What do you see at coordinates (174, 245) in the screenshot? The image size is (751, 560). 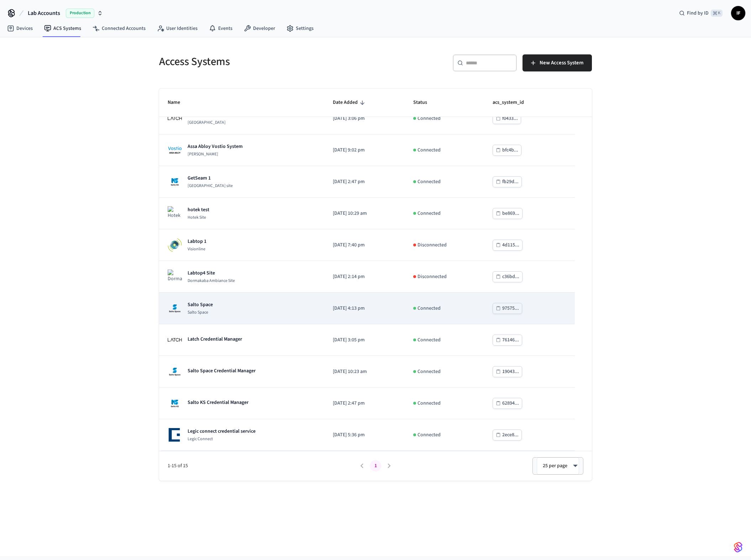 I see `img: Visionline Logo` at bounding box center [174, 245].